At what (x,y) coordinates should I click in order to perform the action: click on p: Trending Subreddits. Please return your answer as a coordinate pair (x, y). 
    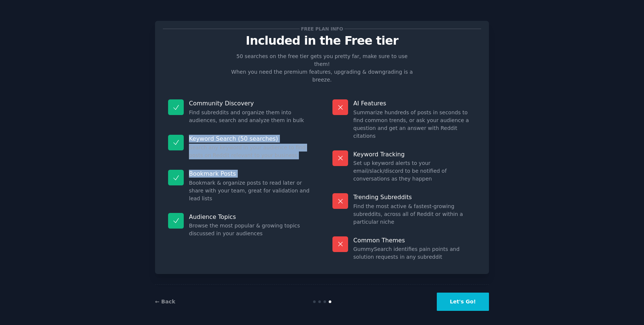
    Looking at the image, I should click on (415, 197).